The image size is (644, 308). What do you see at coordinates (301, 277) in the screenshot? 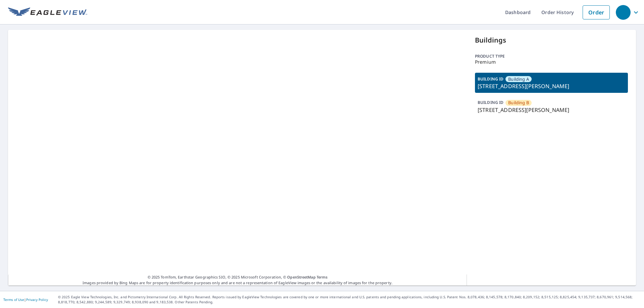
I see `a: OpenStreetMap` at bounding box center [301, 277].